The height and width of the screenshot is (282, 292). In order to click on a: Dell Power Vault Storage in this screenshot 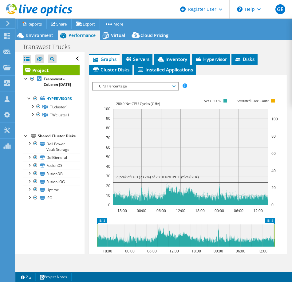, I will do `click(51, 146)`.